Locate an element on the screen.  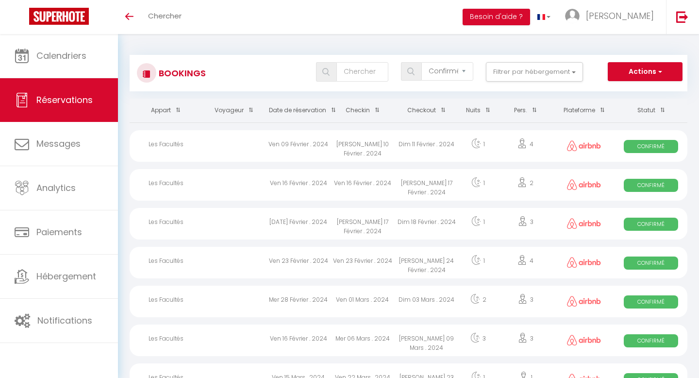
button: Actions is located at coordinates (645, 72).